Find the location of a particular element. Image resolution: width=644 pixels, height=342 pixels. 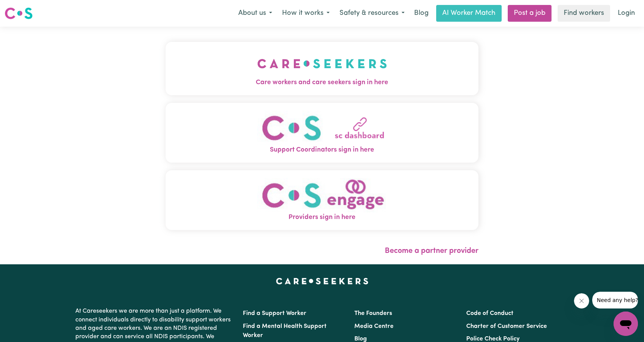

span: Support Coordinators sign in here is located at coordinates (322, 150).